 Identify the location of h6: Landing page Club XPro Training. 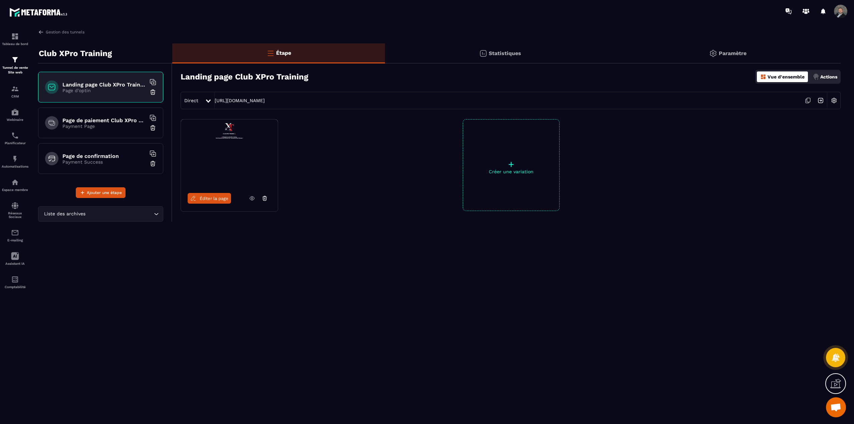
(104, 84).